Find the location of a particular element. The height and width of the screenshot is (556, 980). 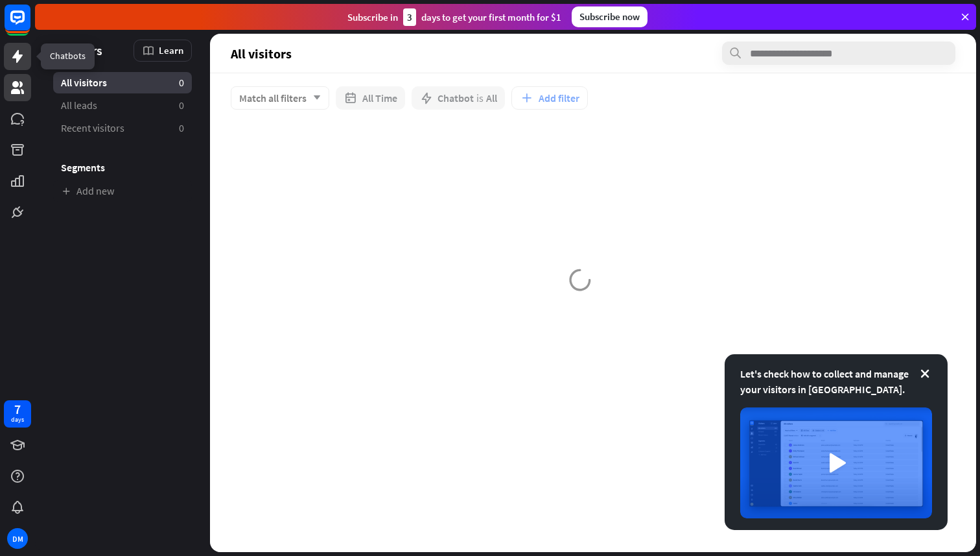

button: Open LiveChat chat widget is located at coordinates (30, 24).